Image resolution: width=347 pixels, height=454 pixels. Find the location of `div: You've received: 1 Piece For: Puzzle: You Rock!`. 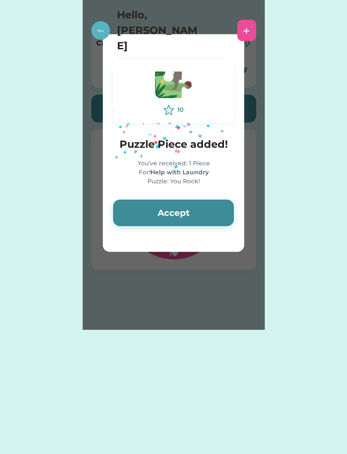

div: You've received: 1 Piece For: Puzzle: You Rock! is located at coordinates (173, 172).